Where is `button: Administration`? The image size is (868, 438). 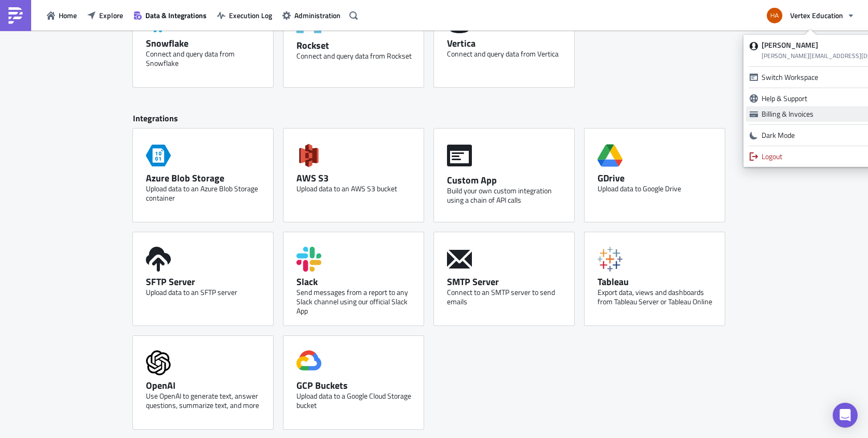
button: Administration is located at coordinates (311, 15).